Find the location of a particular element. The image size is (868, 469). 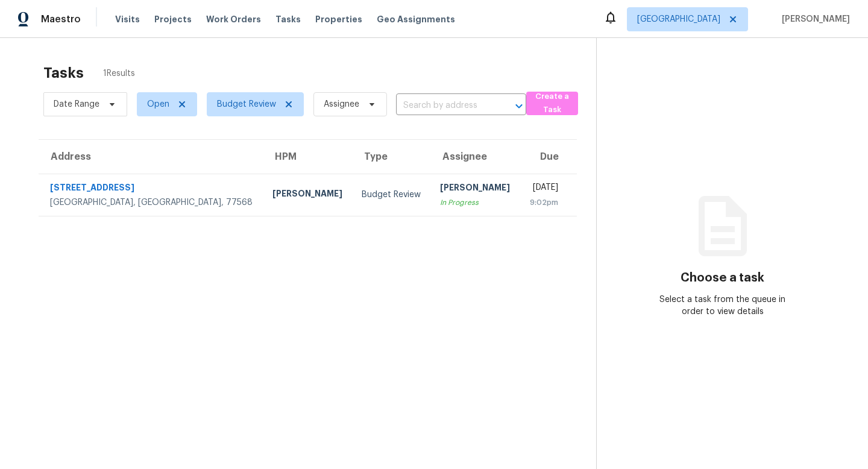

th: Address is located at coordinates (151, 157).